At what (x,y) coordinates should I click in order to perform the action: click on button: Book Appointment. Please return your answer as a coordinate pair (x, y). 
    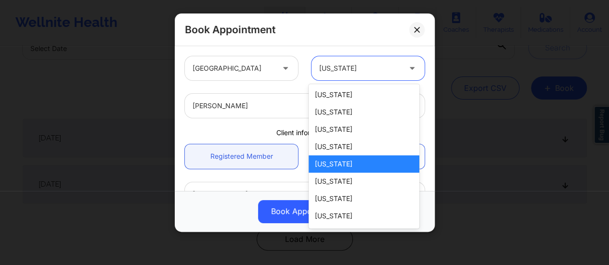
    Looking at the image, I should click on (305, 212).